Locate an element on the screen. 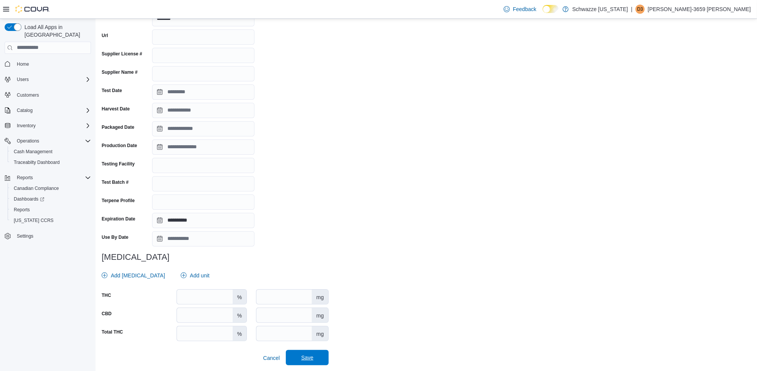  label: Test Date is located at coordinates (112, 91).